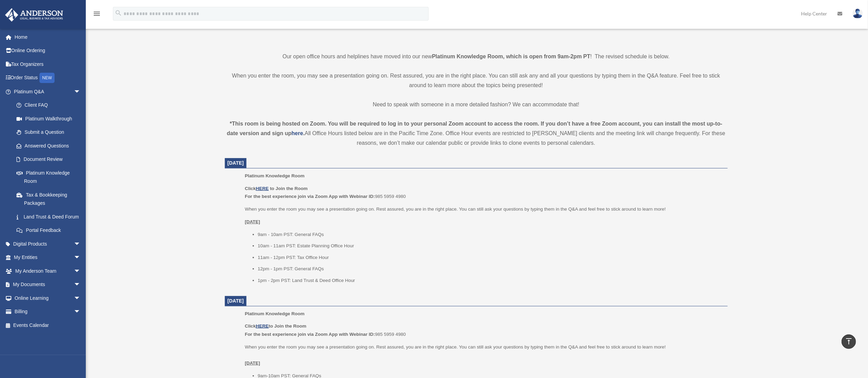 The width and height of the screenshot is (868, 378). I want to click on li: 12pm - 1pm PST: General FAQs, so click(491, 269).